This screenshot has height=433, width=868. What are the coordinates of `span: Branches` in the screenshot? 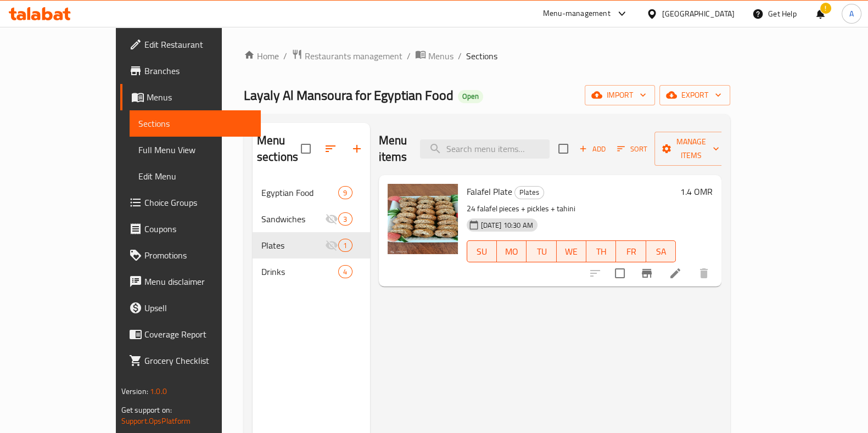 It's located at (198, 71).